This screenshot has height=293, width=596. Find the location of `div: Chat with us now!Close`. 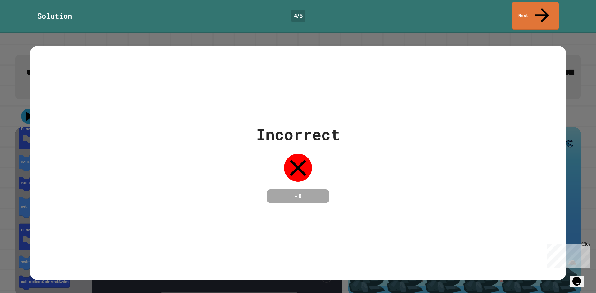

div: Chat with us now!Close is located at coordinates (23, 21).